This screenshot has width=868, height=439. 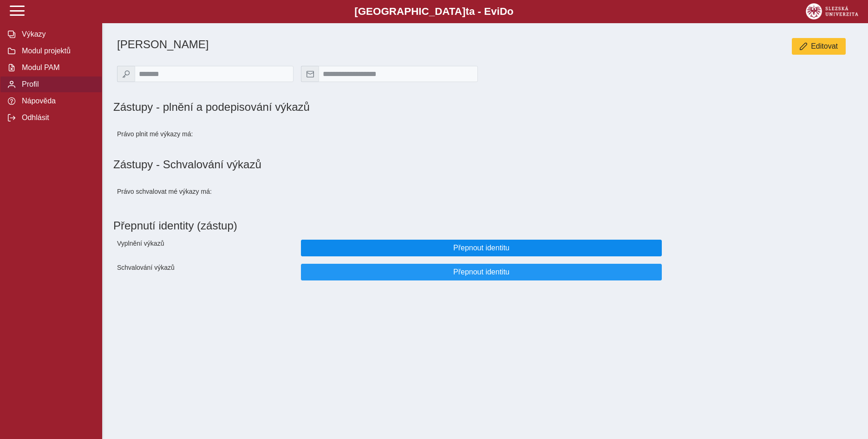 I want to click on span: D, so click(x=503, y=11).